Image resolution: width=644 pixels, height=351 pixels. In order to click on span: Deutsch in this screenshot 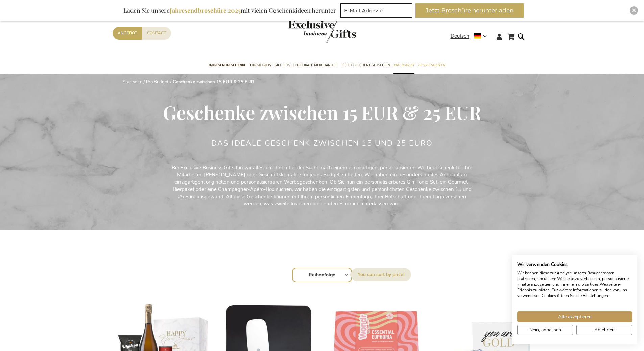, I will do `click(459, 36)`.